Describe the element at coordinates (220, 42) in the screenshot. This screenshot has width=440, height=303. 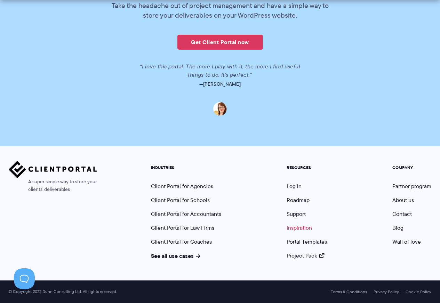
I see `a: Get Client Portal now` at that location.